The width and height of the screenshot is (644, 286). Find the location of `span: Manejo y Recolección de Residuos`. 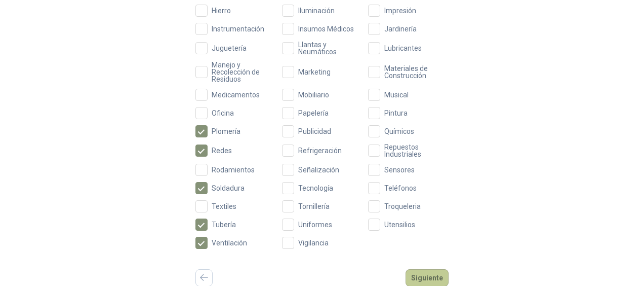

span: Manejo y Recolección de Residuos is located at coordinates (242, 72).